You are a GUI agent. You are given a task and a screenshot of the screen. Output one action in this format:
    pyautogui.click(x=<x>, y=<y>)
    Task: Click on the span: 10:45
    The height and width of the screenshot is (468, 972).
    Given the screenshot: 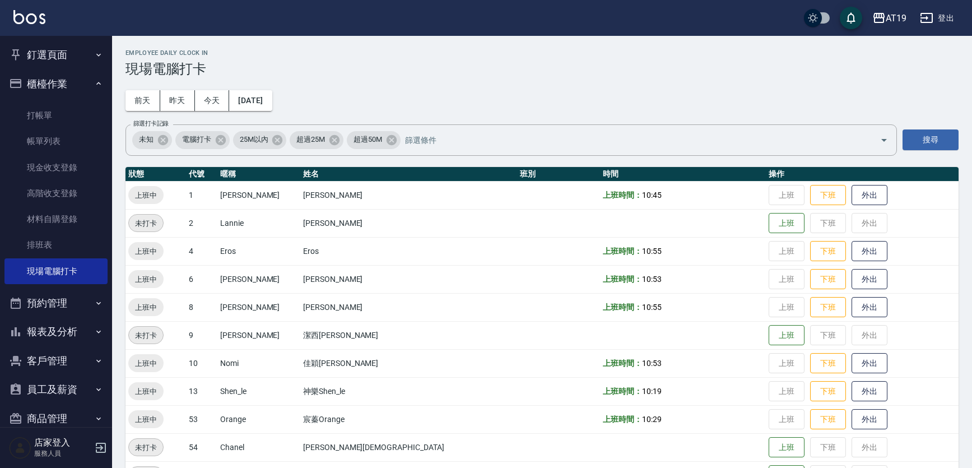 What is the action you would take?
    pyautogui.click(x=652, y=195)
    